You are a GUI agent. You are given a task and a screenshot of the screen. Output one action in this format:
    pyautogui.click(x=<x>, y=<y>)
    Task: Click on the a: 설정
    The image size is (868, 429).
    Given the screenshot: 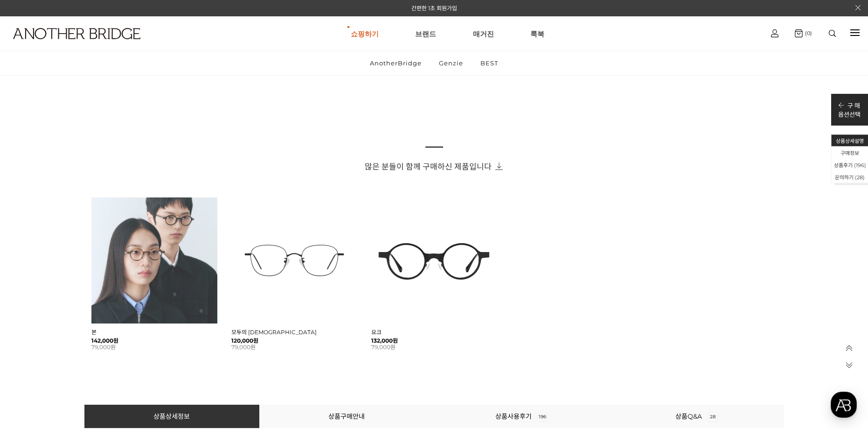 What is the action you would take?
    pyautogui.click(x=150, y=308)
    